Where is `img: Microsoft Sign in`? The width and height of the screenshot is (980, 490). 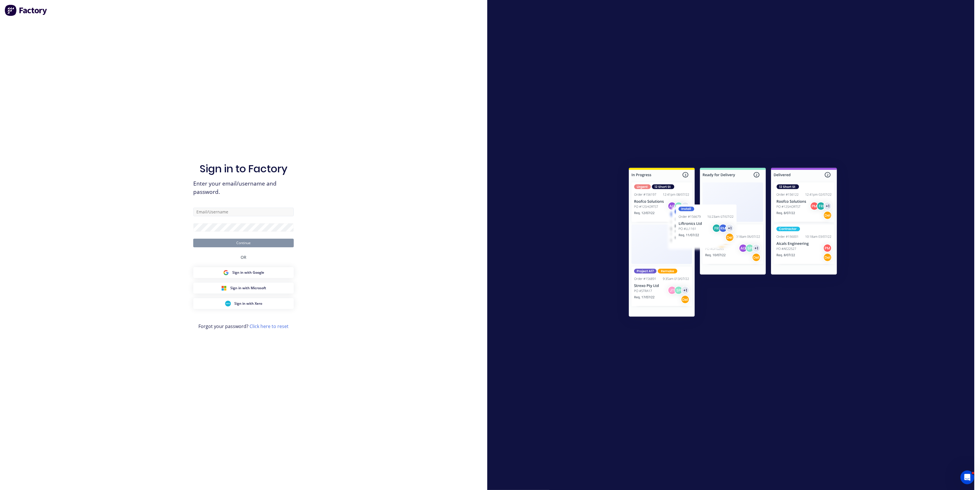
img: Microsoft Sign in is located at coordinates (224, 288).